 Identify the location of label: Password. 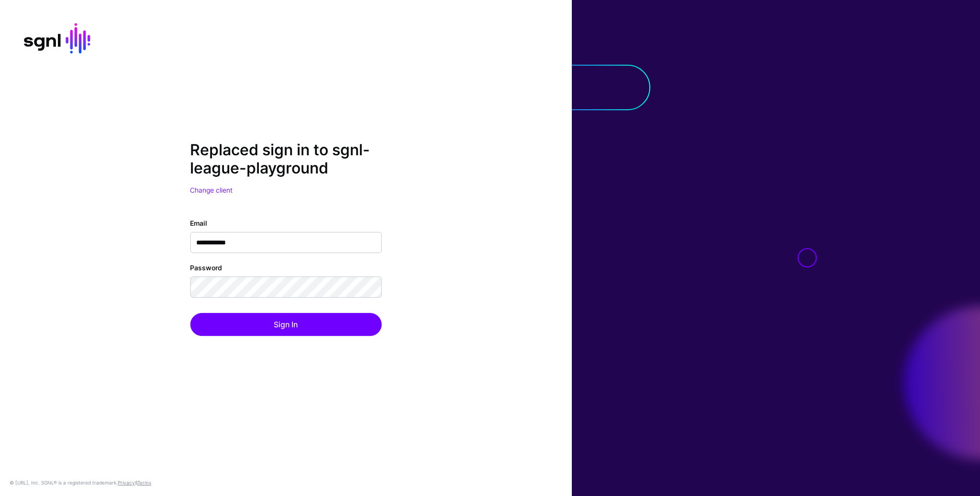
(206, 268).